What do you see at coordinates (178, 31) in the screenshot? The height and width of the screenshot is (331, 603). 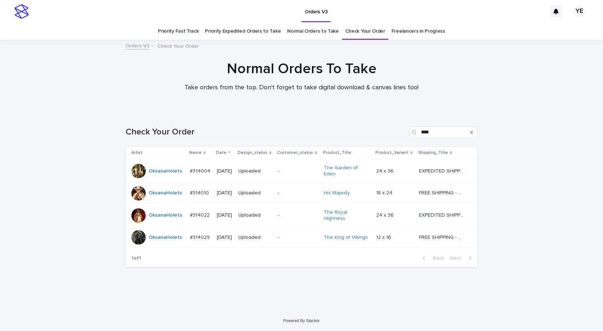 I see `a: Priority Fast Track` at bounding box center [178, 31].